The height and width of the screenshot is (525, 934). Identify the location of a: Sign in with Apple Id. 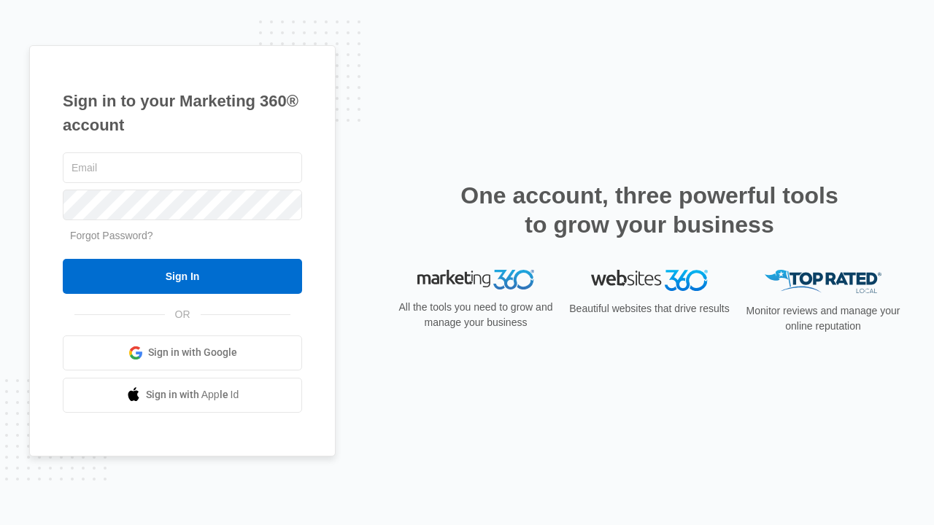
(182, 395).